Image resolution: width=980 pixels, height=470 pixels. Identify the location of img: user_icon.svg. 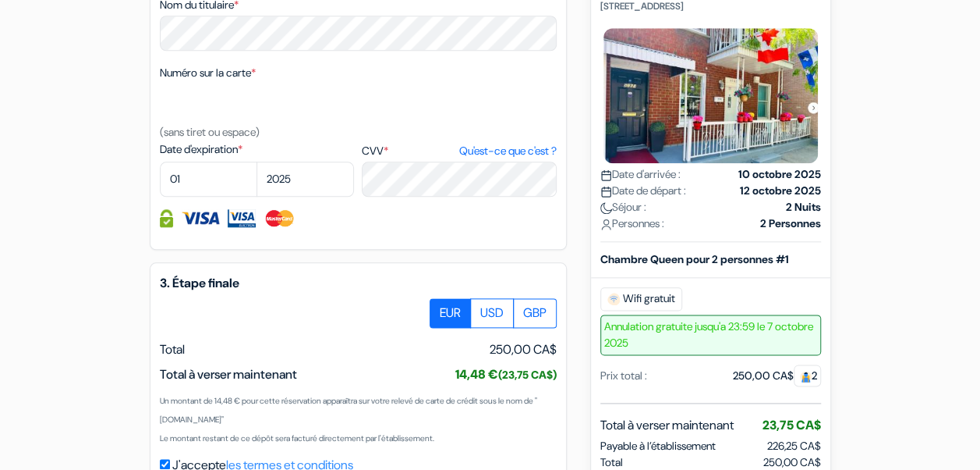
(606, 223).